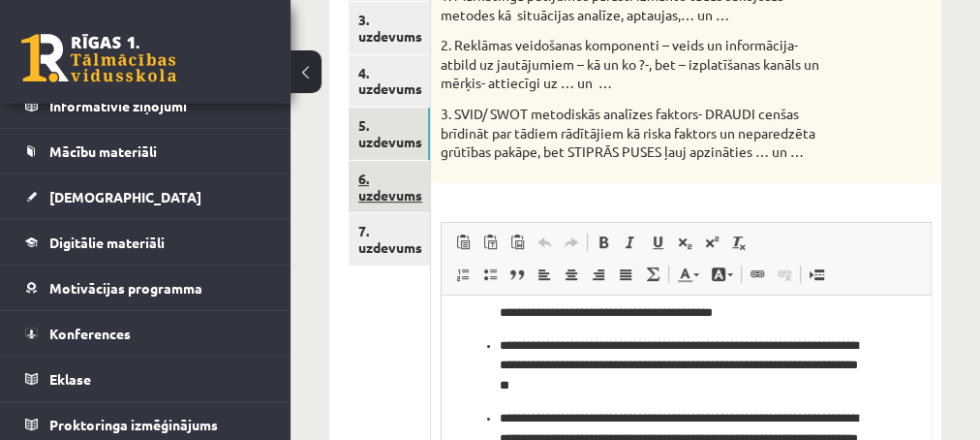  What do you see at coordinates (463, 274) in the screenshot?
I see `a: Insert/Remove Numbered List` at bounding box center [463, 274].